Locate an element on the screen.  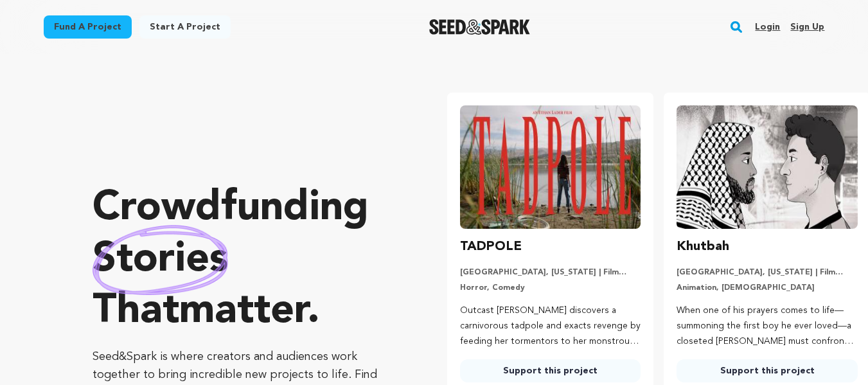
img: TADPOLE image is located at coordinates (551, 167).